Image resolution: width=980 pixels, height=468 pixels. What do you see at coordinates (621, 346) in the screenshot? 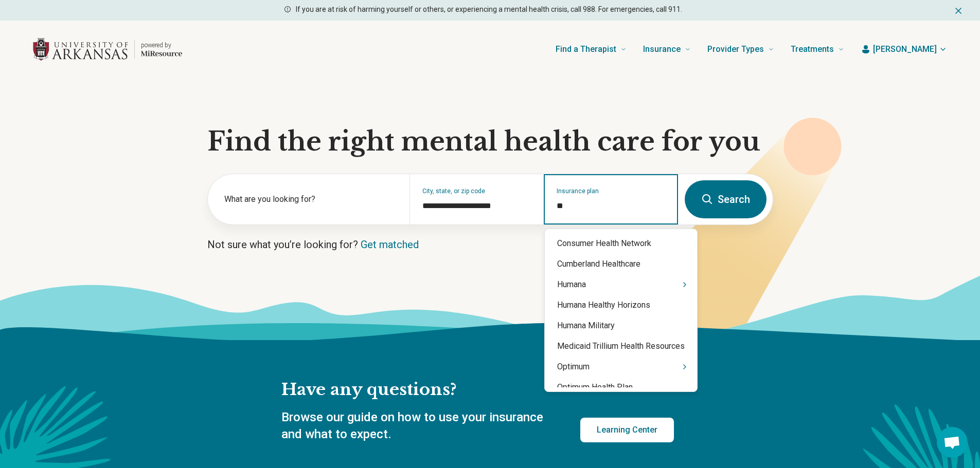
I see `div: Medicaid Trillium Health Resources` at bounding box center [621, 346].